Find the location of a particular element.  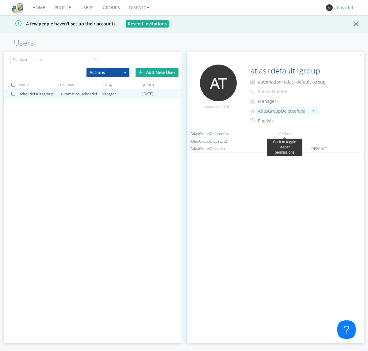

div: Manager is located at coordinates (122, 94).